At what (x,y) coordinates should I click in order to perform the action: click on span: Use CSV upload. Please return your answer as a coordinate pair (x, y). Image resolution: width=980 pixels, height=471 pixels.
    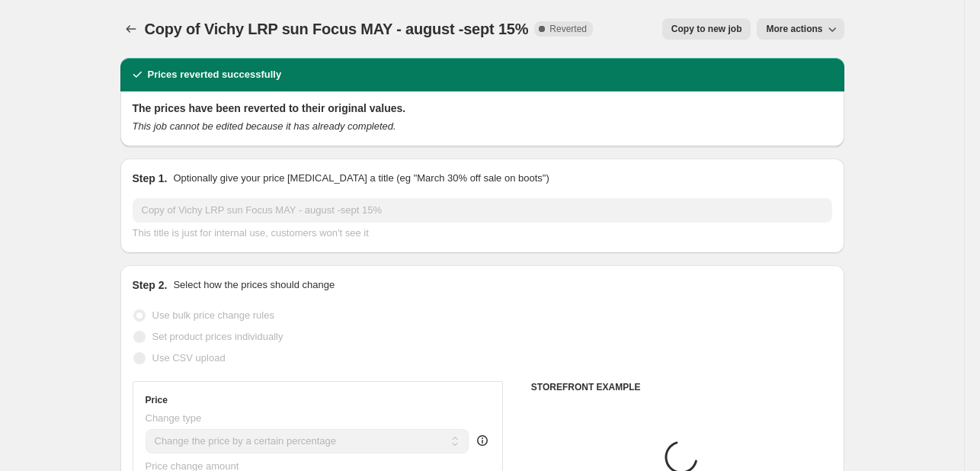
    Looking at the image, I should click on (189, 357).